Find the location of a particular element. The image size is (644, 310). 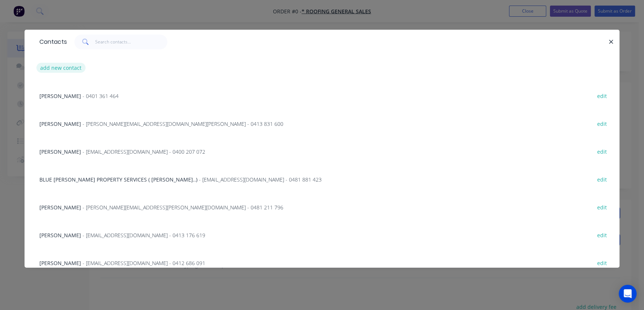

button: add new contact is located at coordinates (61, 68).